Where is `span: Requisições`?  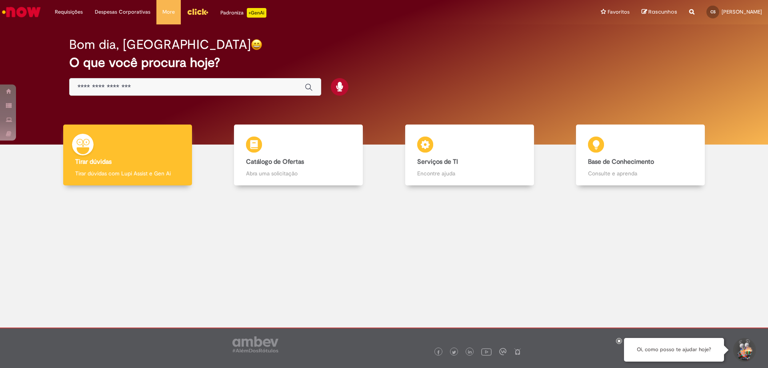
span: Requisições is located at coordinates (69, 12).